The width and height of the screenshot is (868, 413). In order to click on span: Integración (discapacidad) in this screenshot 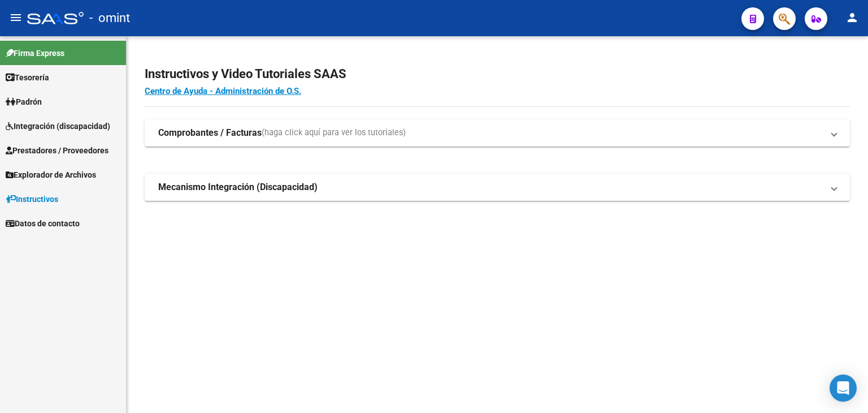, I will do `click(57, 126)`.